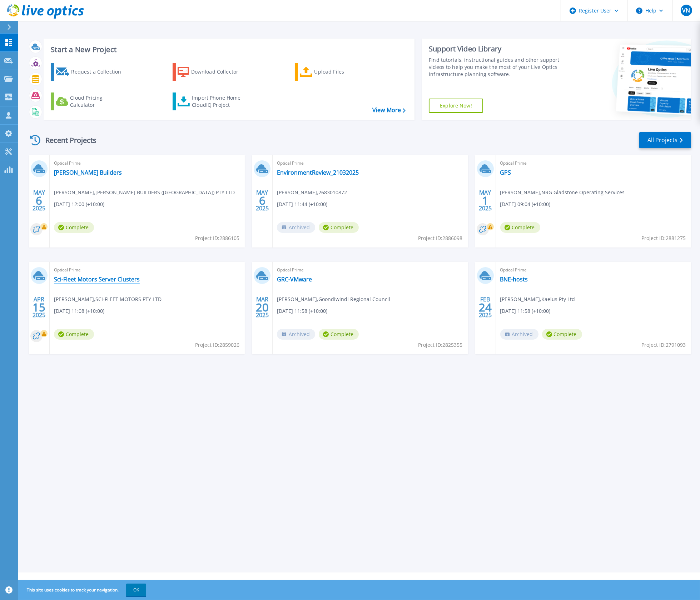 The height and width of the screenshot is (600, 700). What do you see at coordinates (295, 279) in the screenshot?
I see `a: GRC-VMware` at bounding box center [295, 279].